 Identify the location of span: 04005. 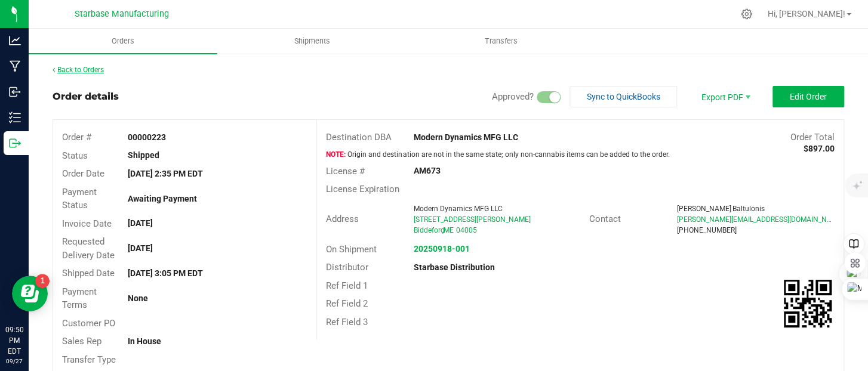
(467, 231).